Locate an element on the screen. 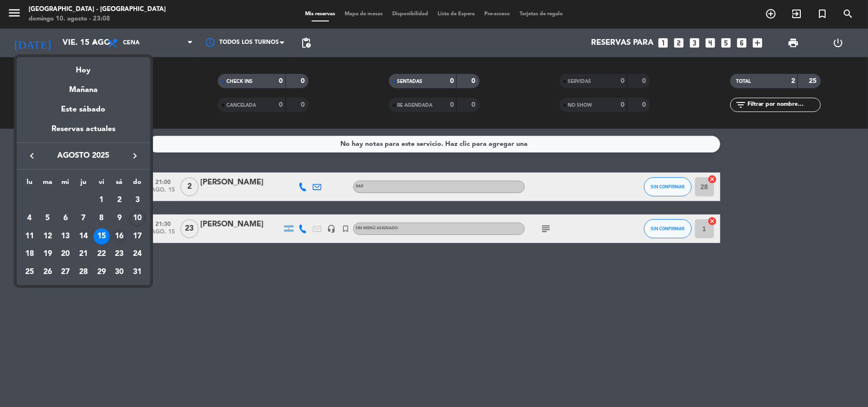  button: keyboard_arrow_right is located at coordinates (135, 156).